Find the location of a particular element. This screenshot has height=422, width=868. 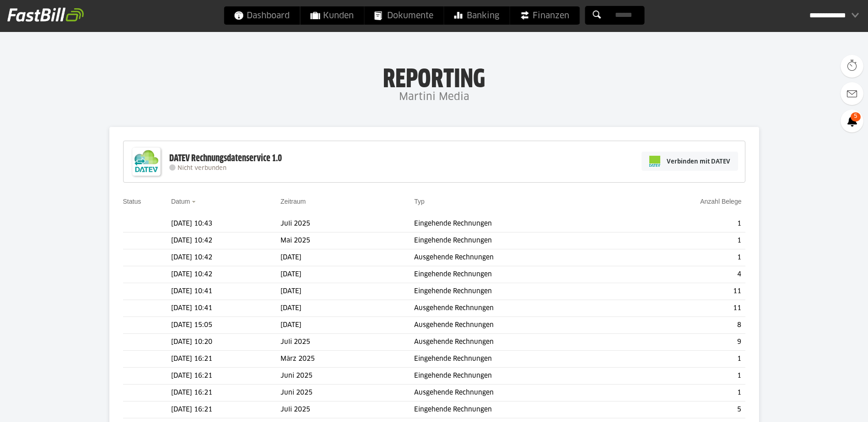

h1: Reporting is located at coordinates (434, 76).